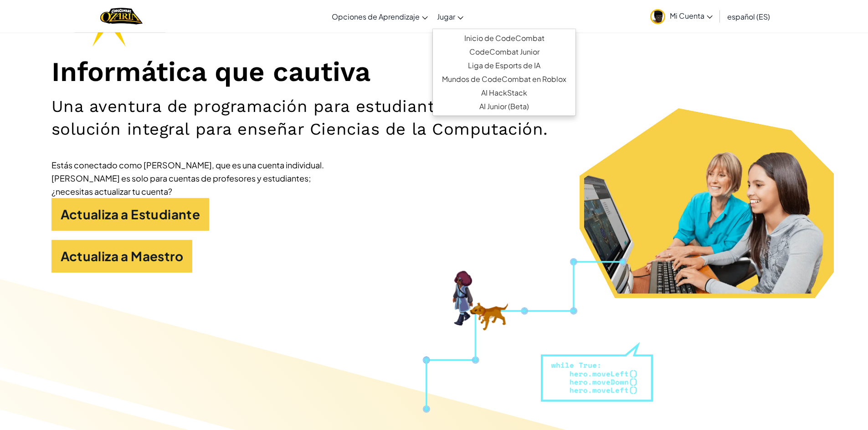 The image size is (868, 430). What do you see at coordinates (748, 17) in the screenshot?
I see `span: español (ES)` at bounding box center [748, 17].